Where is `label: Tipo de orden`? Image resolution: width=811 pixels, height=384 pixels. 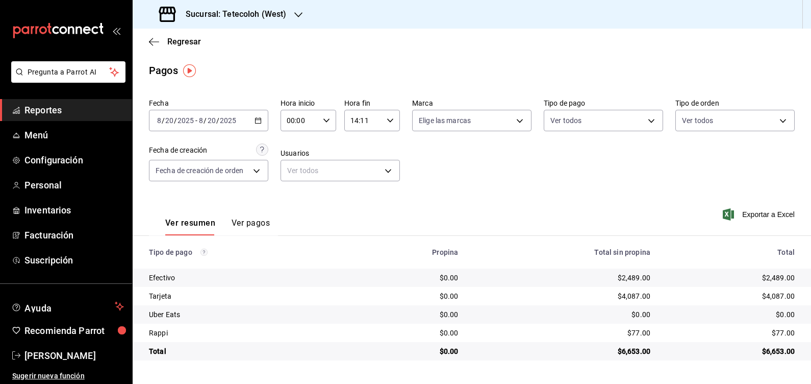
label: Tipo de orden is located at coordinates (735, 103).